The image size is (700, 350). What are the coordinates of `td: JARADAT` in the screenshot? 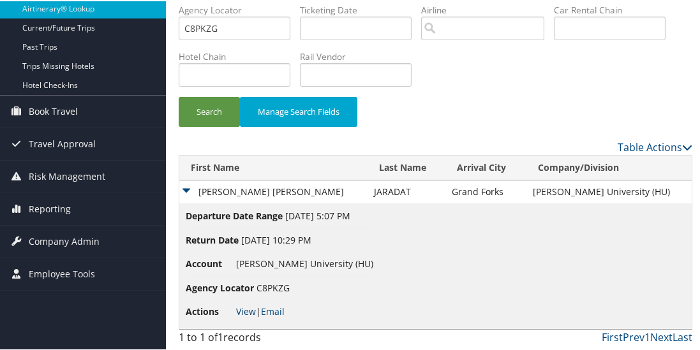 It's located at (407, 191).